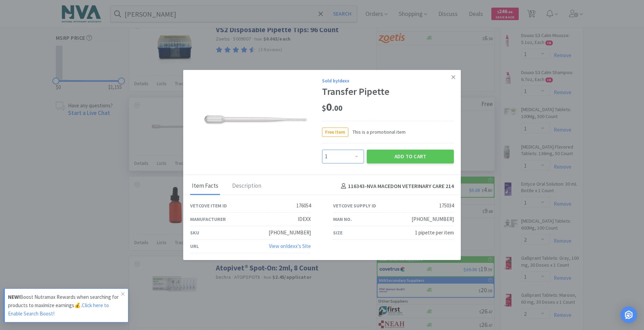 This screenshot has width=644, height=330. What do you see at coordinates (305, 220) in the screenshot?
I see `div: IDEXX` at bounding box center [305, 220].